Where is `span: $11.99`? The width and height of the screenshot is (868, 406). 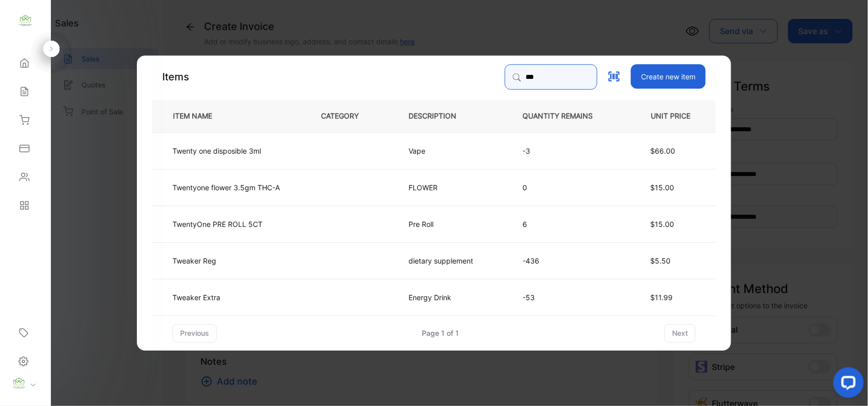
span: $11.99 is located at coordinates (661, 297).